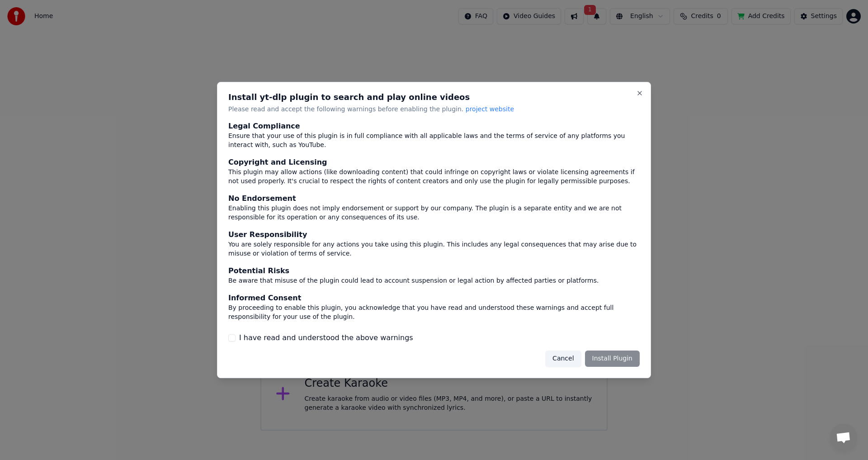  What do you see at coordinates (434, 163) in the screenshot?
I see `div: Copyright and Licensing` at bounding box center [434, 163].